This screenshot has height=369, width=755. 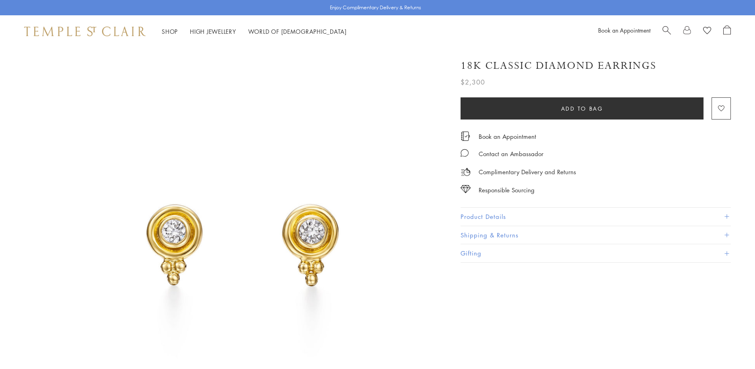 What do you see at coordinates (667, 31) in the screenshot?
I see `a: Search` at bounding box center [667, 31].